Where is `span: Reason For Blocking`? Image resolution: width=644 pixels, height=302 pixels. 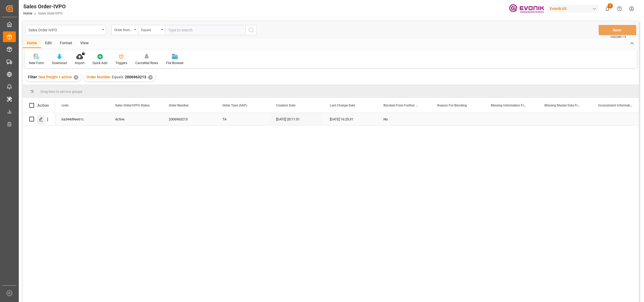
span: Reason For Blocking is located at coordinates (452, 106).